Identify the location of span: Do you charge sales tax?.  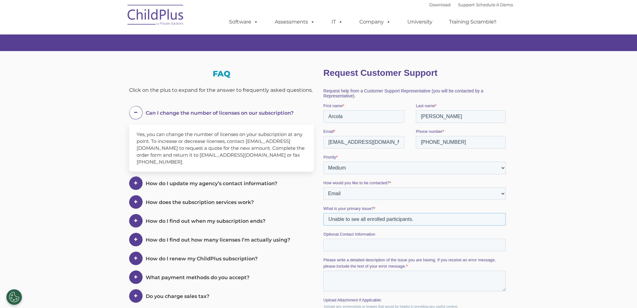
(177, 296).